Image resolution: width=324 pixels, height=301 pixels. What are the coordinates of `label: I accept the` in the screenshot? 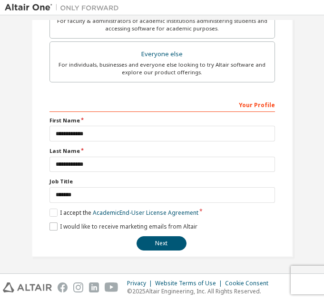 It's located at (124, 212).